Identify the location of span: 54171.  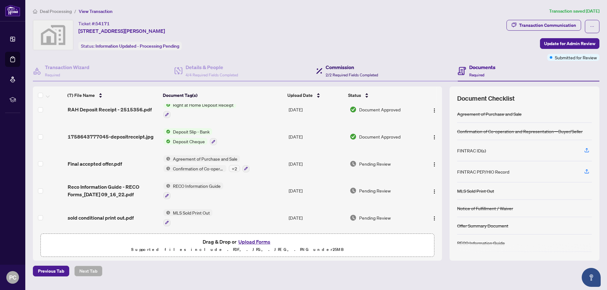
(102, 24).